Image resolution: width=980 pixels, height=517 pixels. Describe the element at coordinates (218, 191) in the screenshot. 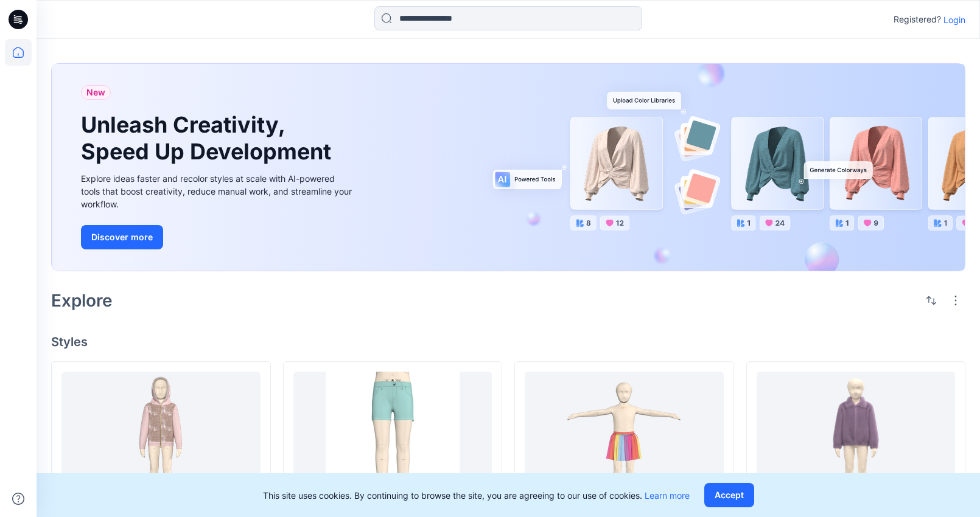

I see `div: Explore ideas faster and recolor styles at scale with AI-powered tools that boost creativity, red...` at that location.